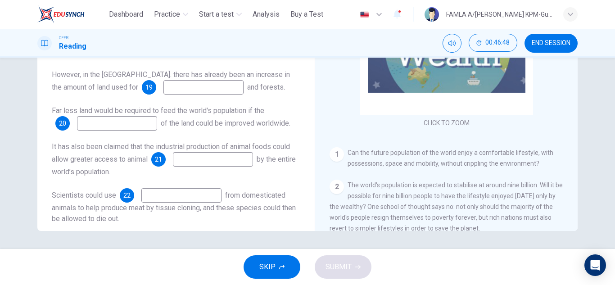 The image size is (615, 285). I want to click on span: Dashboard, so click(126, 14).